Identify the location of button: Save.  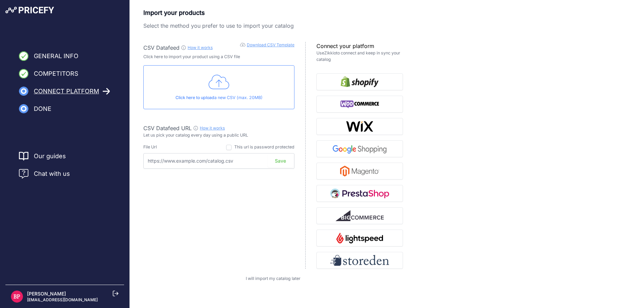
(280, 161).